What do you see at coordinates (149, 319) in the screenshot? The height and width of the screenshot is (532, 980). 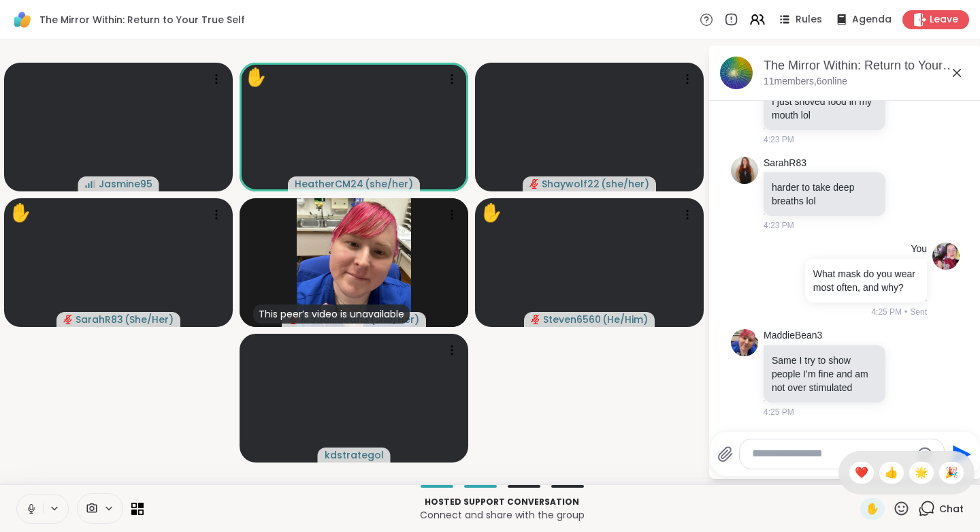 I see `span: ( She/Her )` at bounding box center [149, 319].